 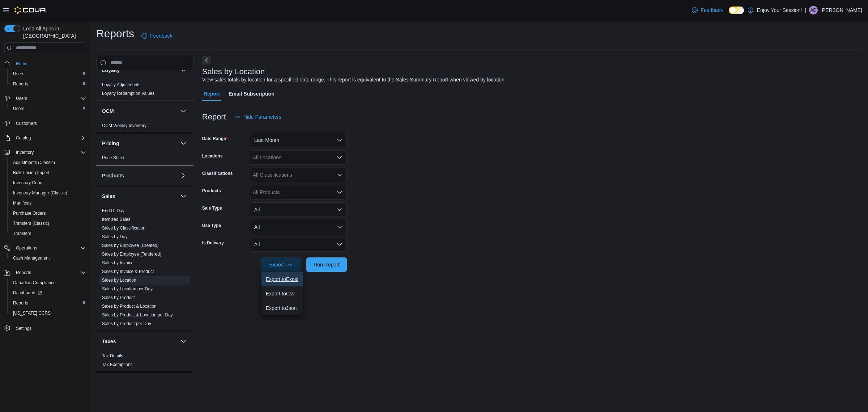 What do you see at coordinates (212, 208) in the screenshot?
I see `label: Sale Type` at bounding box center [212, 208].